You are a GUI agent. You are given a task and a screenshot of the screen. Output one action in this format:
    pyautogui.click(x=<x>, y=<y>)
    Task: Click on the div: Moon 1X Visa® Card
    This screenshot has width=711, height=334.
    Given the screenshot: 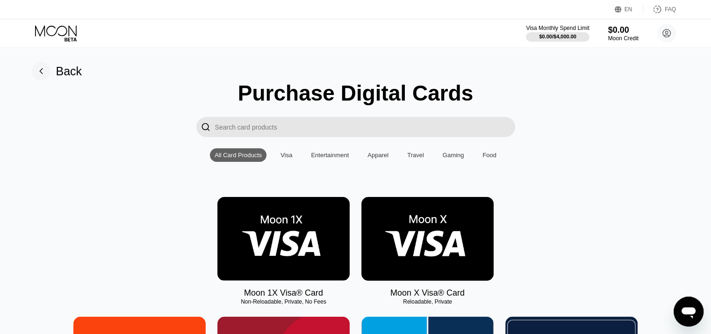 What is the action you would take?
    pyautogui.click(x=283, y=293)
    